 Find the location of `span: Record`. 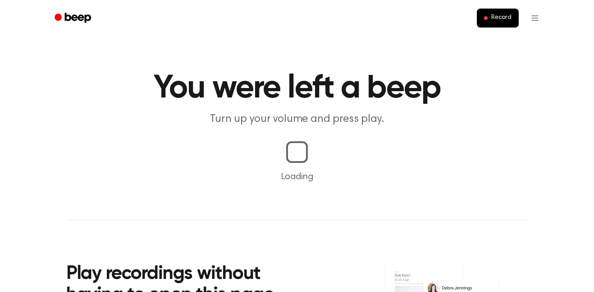

span: Record is located at coordinates (502, 18).